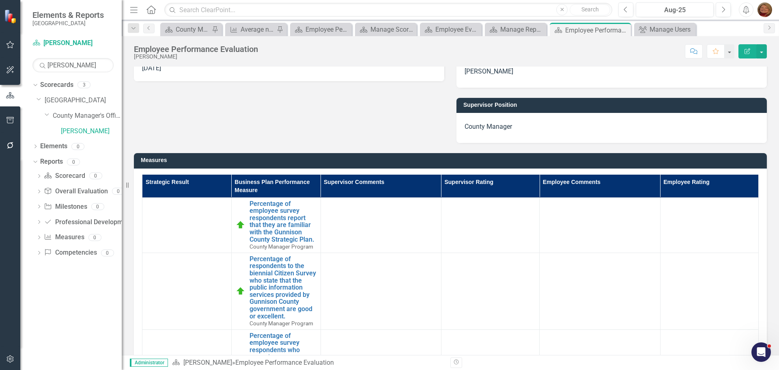 The height and width of the screenshot is (370, 779). Describe the element at coordinates (57, 85) in the screenshot. I see `a: Scorecards` at that location.